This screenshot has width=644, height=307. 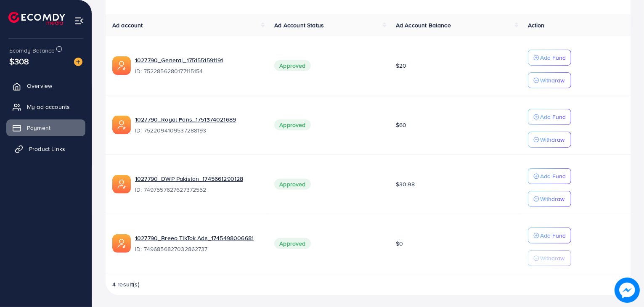 What do you see at coordinates (197, 189) in the screenshot?
I see `span: ID: 7497557627627372552` at bounding box center [197, 189].